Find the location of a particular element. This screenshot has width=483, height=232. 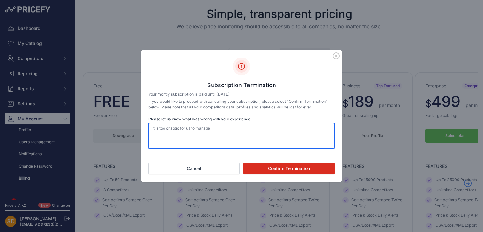

h3: Subscription Termination is located at coordinates (241, 85).